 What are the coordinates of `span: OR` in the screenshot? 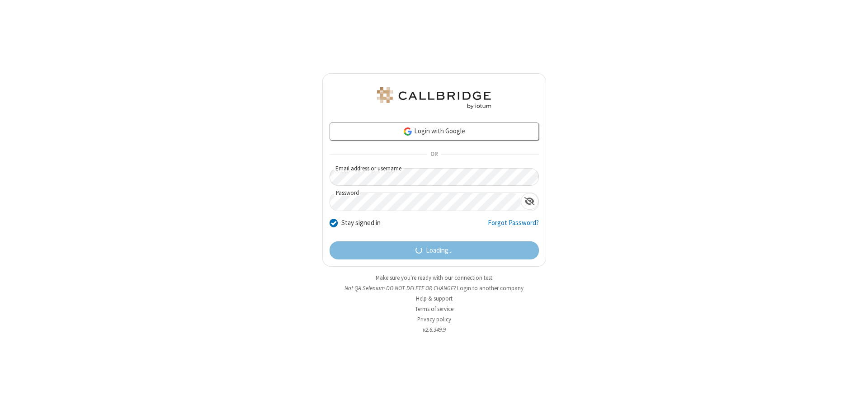 It's located at (434, 155).